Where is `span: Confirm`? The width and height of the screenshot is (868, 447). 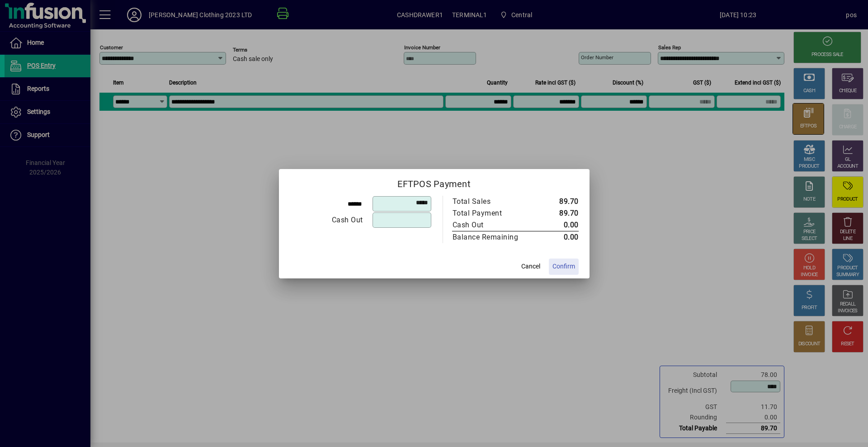 span: Confirm is located at coordinates (564, 266).